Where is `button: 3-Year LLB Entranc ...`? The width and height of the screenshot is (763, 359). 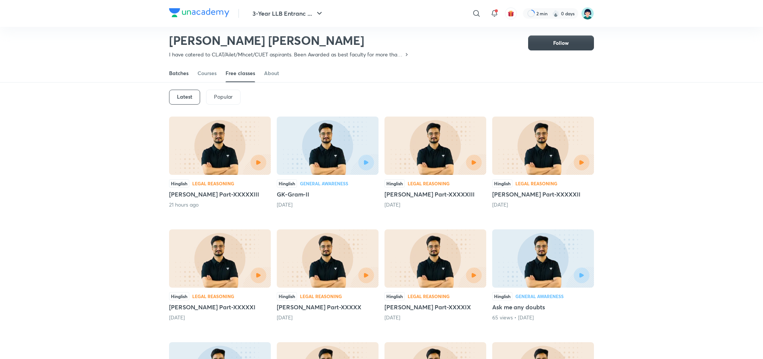 button: 3-Year LLB Entranc ... is located at coordinates (288, 13).